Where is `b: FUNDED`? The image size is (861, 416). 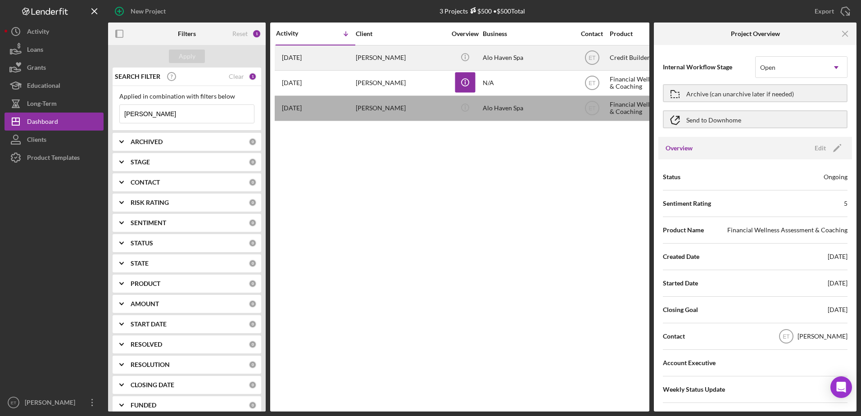
b: FUNDED is located at coordinates (143, 405).